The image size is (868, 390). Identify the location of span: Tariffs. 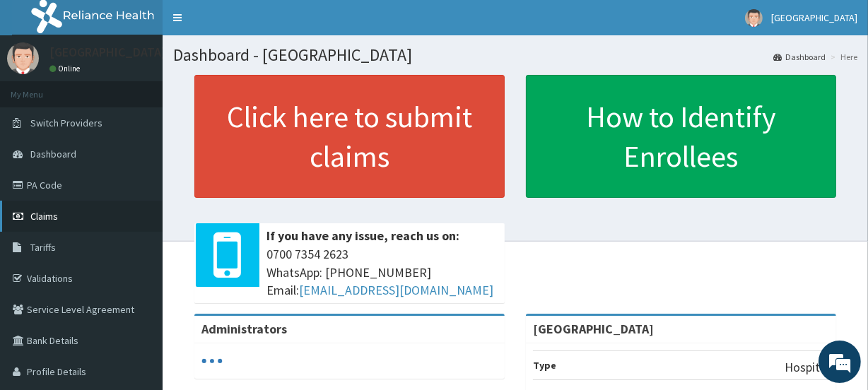
(43, 247).